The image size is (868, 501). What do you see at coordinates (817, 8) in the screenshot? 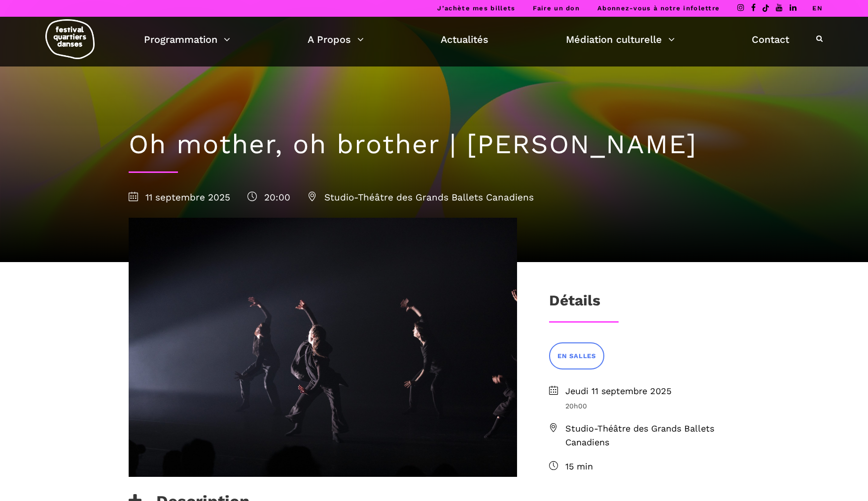
I see `a: EN` at bounding box center [817, 8].